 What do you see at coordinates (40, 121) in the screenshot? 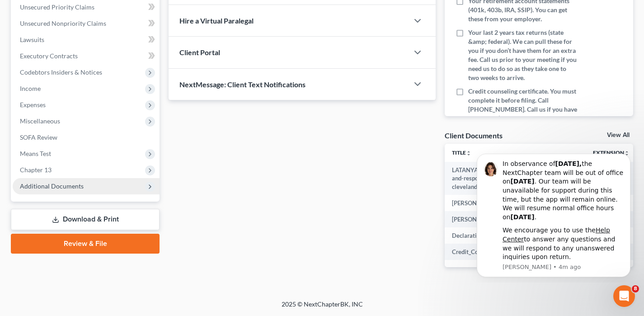
I see `span: Miscellaneous` at bounding box center [40, 121].